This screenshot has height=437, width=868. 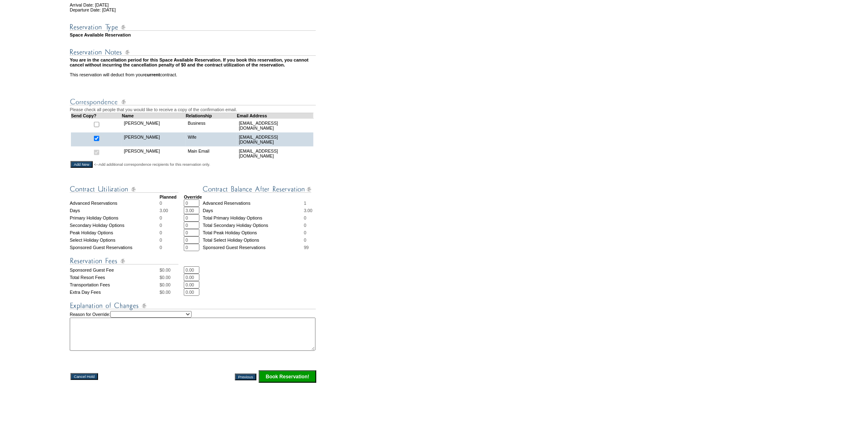 I want to click on input: Cancel Hold, so click(x=84, y=377).